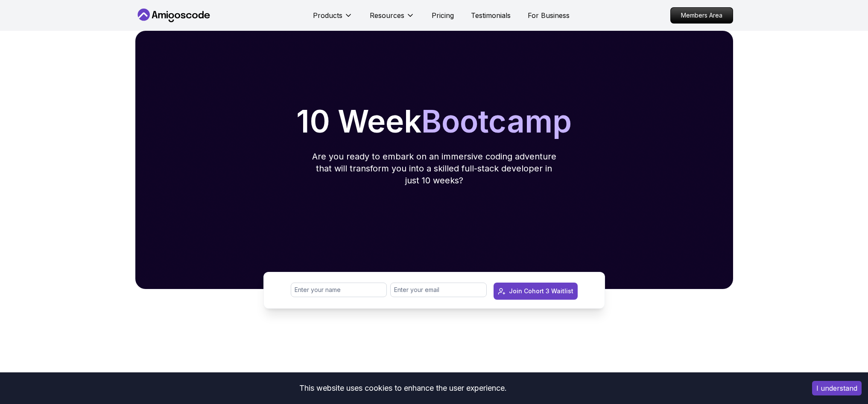 The width and height of the screenshot is (868, 404). What do you see at coordinates (435, 121) in the screenshot?
I see `h1: 10 Week` at bounding box center [435, 121].